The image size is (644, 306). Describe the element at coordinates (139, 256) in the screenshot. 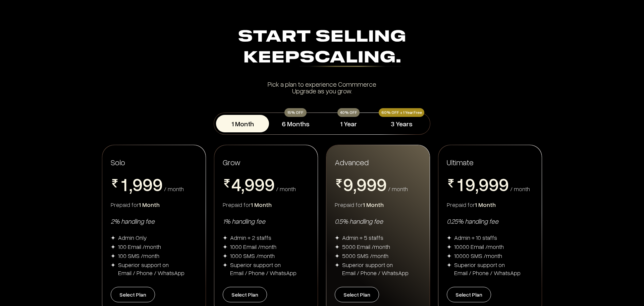

I see `div: 100 SMS /month` at that location.